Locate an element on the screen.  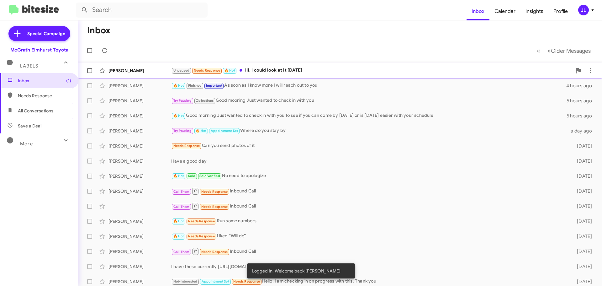
span: Profile is located at coordinates (561, 11).